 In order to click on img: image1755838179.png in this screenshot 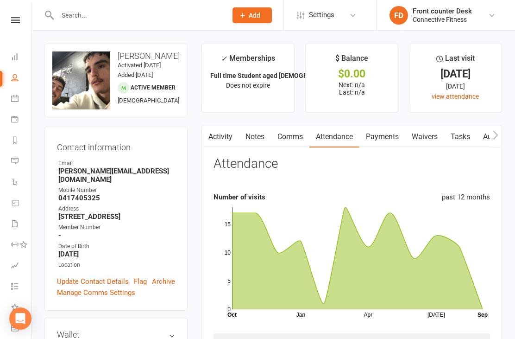, I will do `click(81, 80)`.